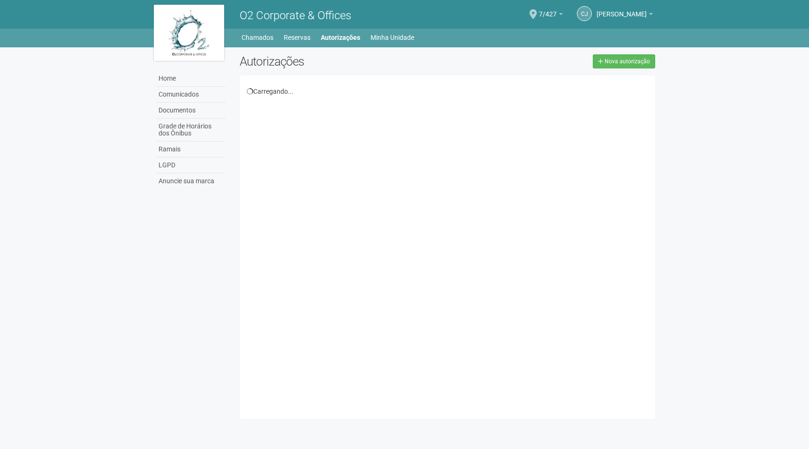 The width and height of the screenshot is (809, 449). What do you see at coordinates (550, 15) in the screenshot?
I see `a: 7/427` at bounding box center [550, 15].